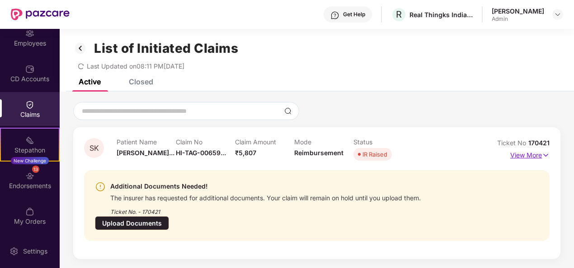 This screenshot has width=574, height=268. Describe the element at coordinates (36, 169) in the screenshot. I see `div: 13` at that location.